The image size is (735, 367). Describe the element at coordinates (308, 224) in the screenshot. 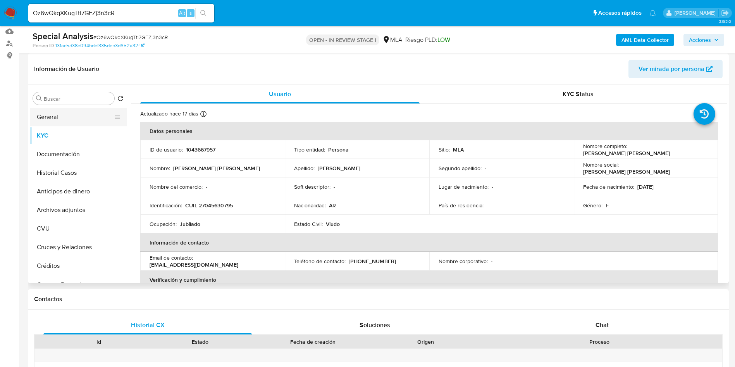

I see `p: Estado Civil :` at that location.